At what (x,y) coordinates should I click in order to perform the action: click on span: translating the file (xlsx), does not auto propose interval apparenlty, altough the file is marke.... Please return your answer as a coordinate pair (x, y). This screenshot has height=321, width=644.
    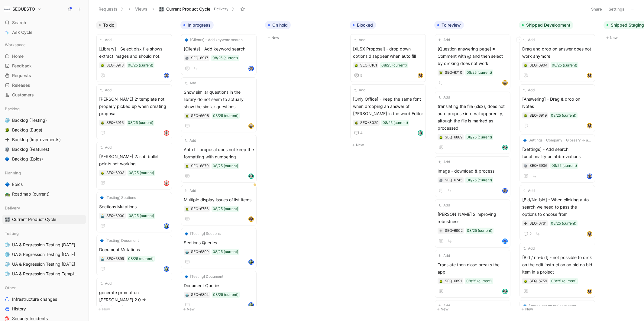
    Looking at the image, I should click on (473, 117).